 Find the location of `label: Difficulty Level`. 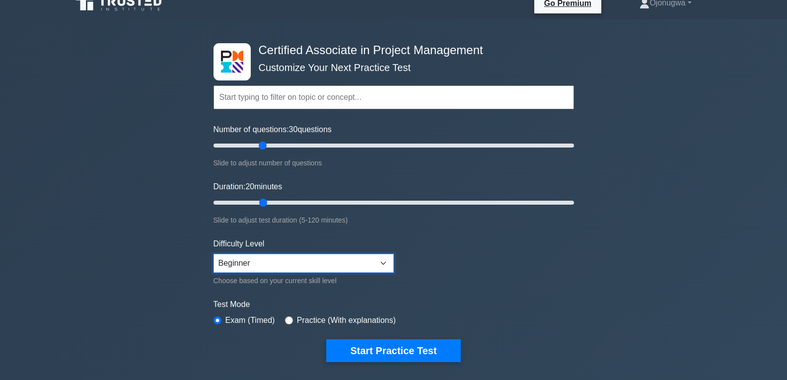

label: Difficulty Level is located at coordinates (239, 244).